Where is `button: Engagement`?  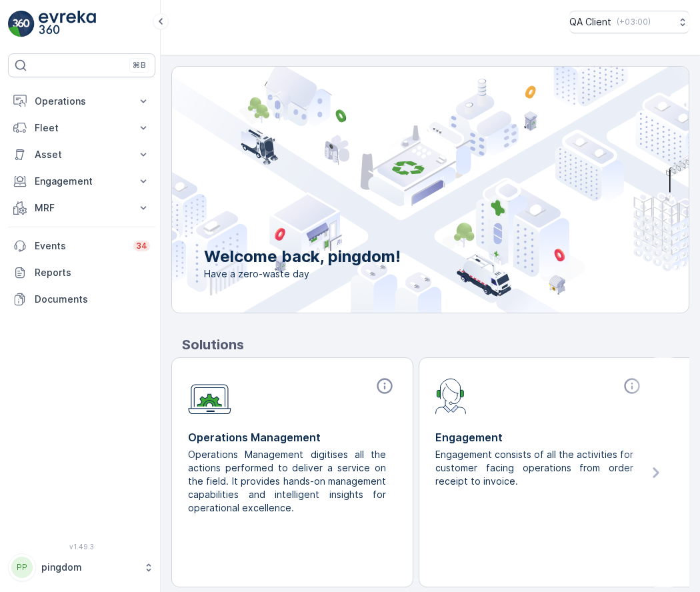
button: Engagement is located at coordinates (81, 181).